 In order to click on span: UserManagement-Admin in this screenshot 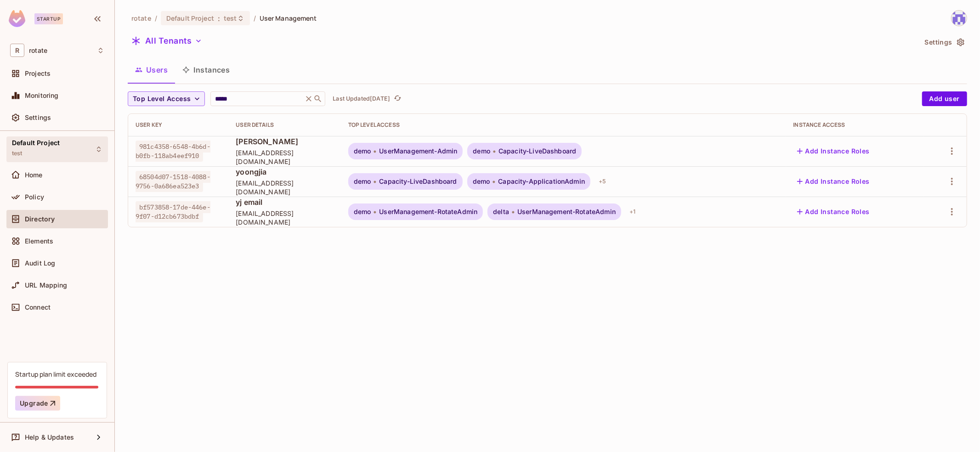, I will do `click(418, 151)`.